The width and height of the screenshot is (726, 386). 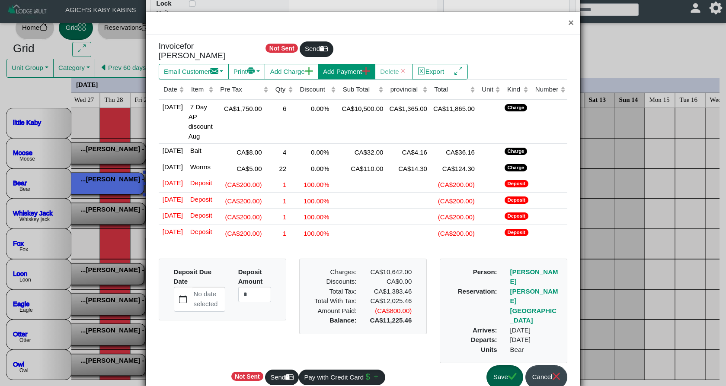 What do you see at coordinates (453, 152) in the screenshot?
I see `div: CA$36.16` at bounding box center [453, 152].